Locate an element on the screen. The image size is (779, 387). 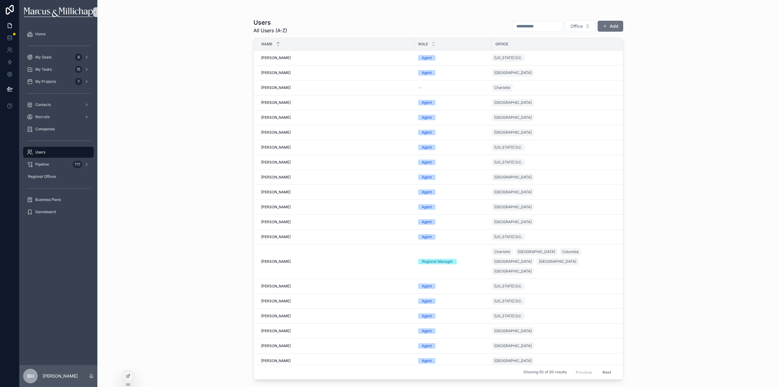
span: All Users (A-Z) is located at coordinates (270, 30).